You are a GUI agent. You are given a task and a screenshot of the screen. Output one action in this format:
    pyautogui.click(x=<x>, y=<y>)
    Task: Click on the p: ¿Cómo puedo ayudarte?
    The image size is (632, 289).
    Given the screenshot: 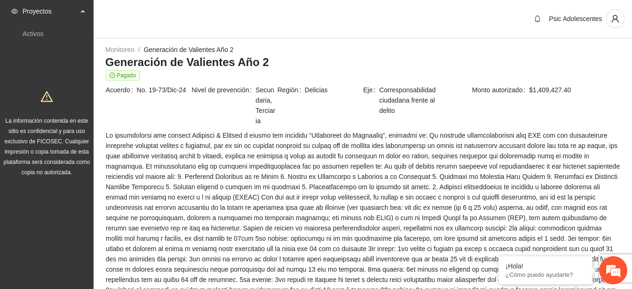 What is the action you would take?
    pyautogui.click(x=546, y=274)
    